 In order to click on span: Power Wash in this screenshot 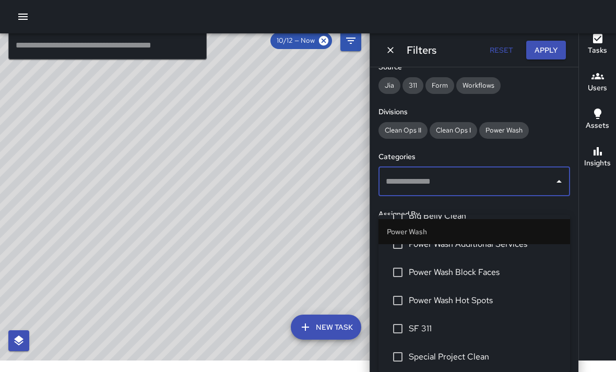, I will do `click(503, 130)`.